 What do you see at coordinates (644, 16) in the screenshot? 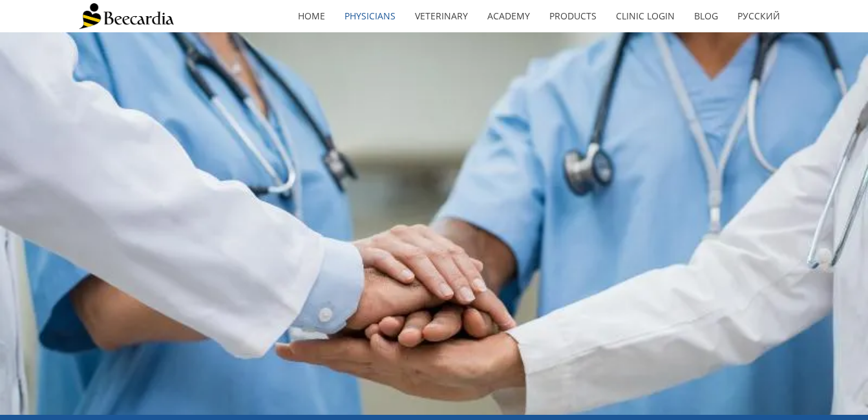
I see `a: Clinic Login` at bounding box center [644, 16].